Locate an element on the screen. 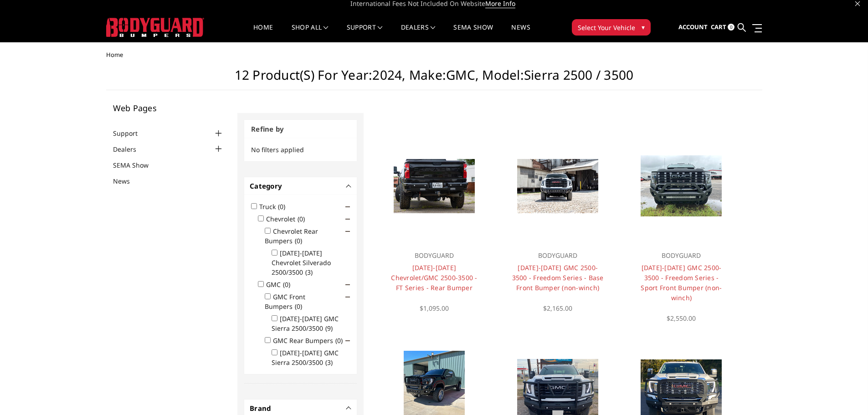 The height and width of the screenshot is (415, 868). a: Account is located at coordinates (693, 27).